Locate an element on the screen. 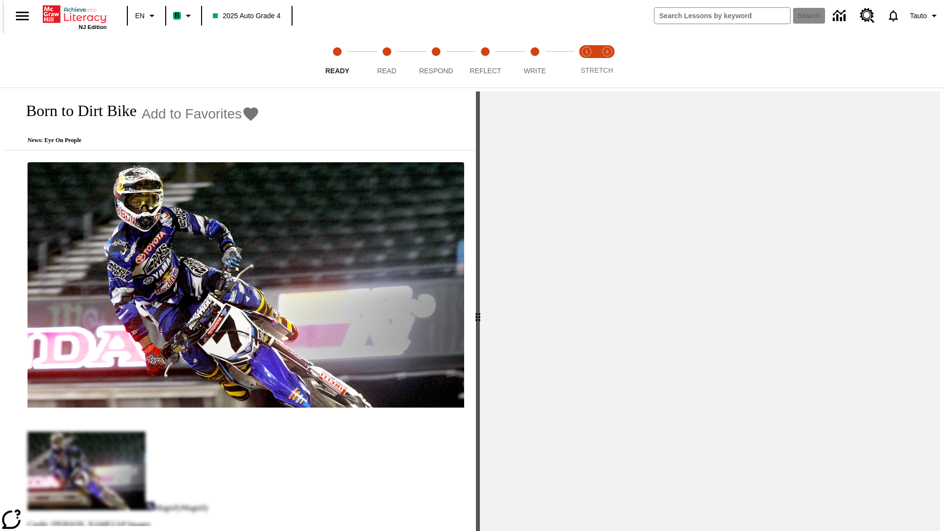 This screenshot has width=944, height=531. span: Respond is located at coordinates (436, 71).